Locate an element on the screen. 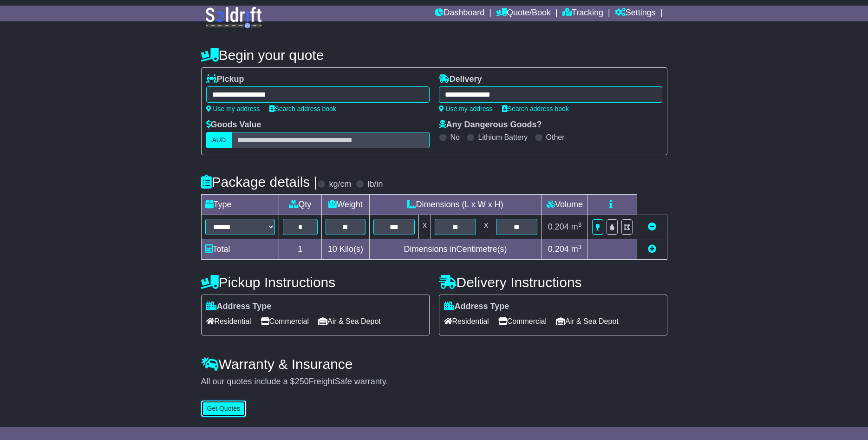  span: 250 is located at coordinates (302, 381).